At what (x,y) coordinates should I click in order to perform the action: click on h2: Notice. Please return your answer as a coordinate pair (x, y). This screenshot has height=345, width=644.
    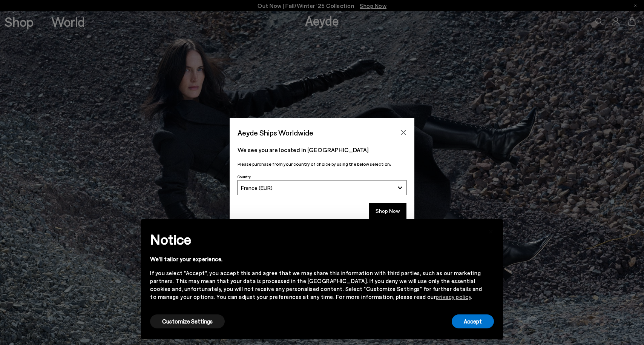
    Looking at the image, I should click on (316, 239).